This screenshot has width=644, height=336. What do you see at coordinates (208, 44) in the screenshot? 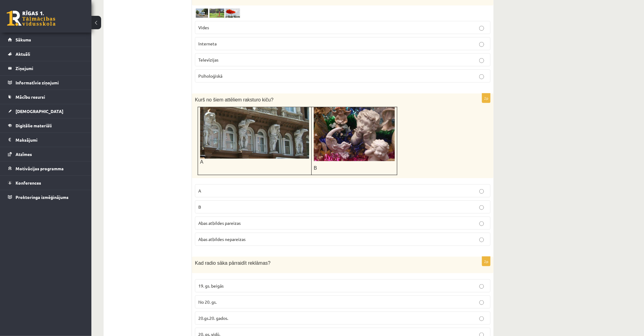
I see `span: Interneta` at bounding box center [208, 44].